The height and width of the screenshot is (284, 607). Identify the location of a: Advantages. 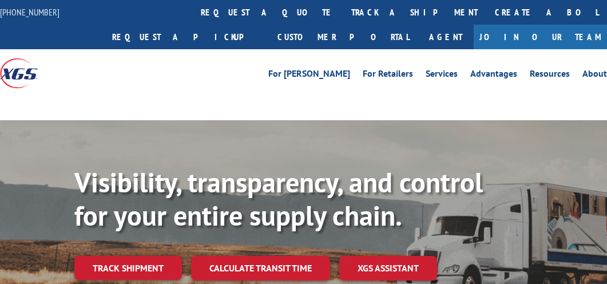
(494, 76).